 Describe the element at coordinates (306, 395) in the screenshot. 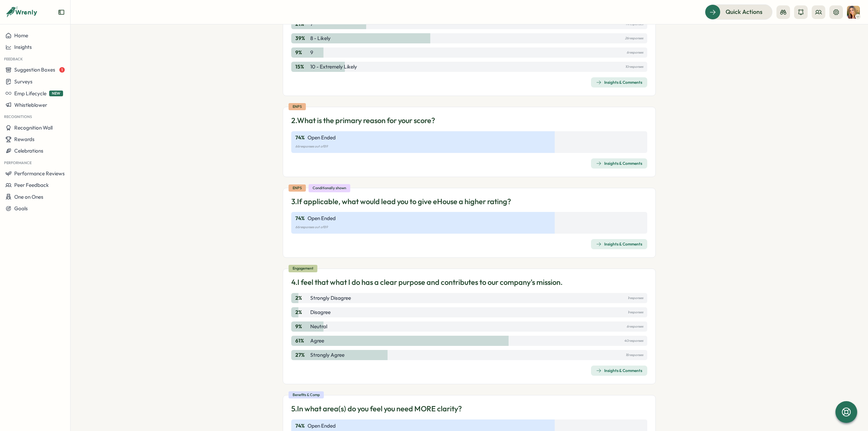

I see `div: Benefits & Comp` at that location.